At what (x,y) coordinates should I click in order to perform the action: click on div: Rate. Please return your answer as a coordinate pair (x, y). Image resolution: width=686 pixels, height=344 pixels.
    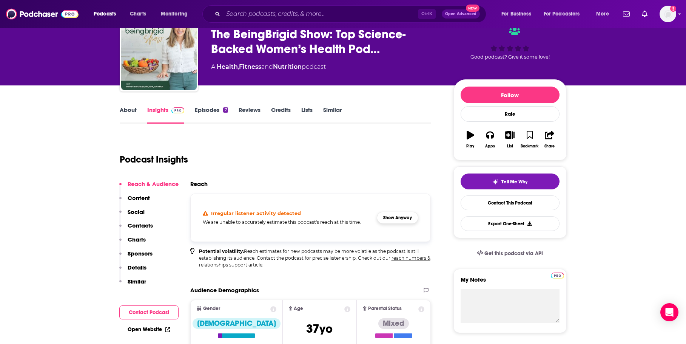
    Looking at the image, I should click on (510, 114).